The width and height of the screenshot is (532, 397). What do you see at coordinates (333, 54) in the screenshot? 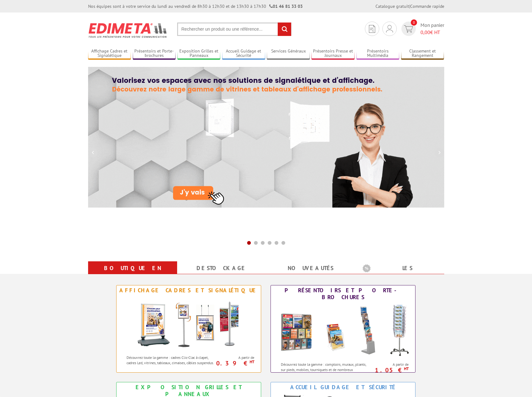
I see `a: Présentoirs Presse et Journaux` at bounding box center [333, 54].